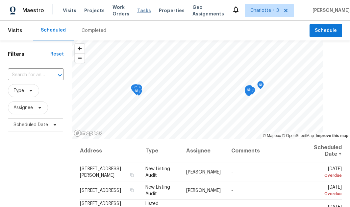 This screenshot has height=207, width=350. What do you see at coordinates (88, 133) in the screenshot?
I see `a: Mapbox homepage` at bounding box center [88, 133].